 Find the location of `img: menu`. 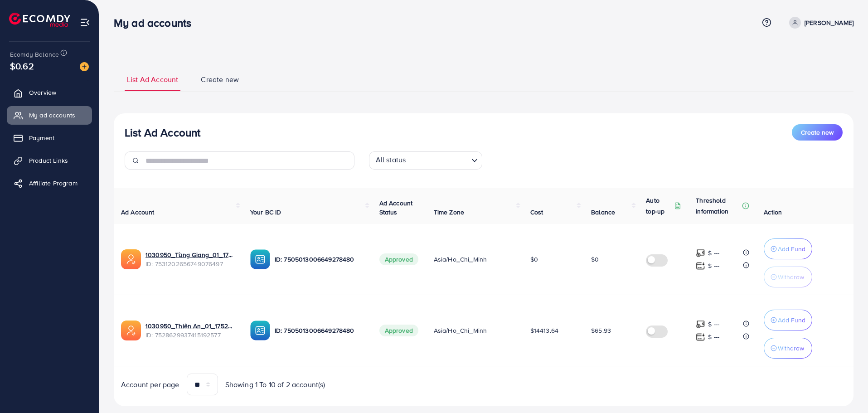

img: menu is located at coordinates (85, 22).